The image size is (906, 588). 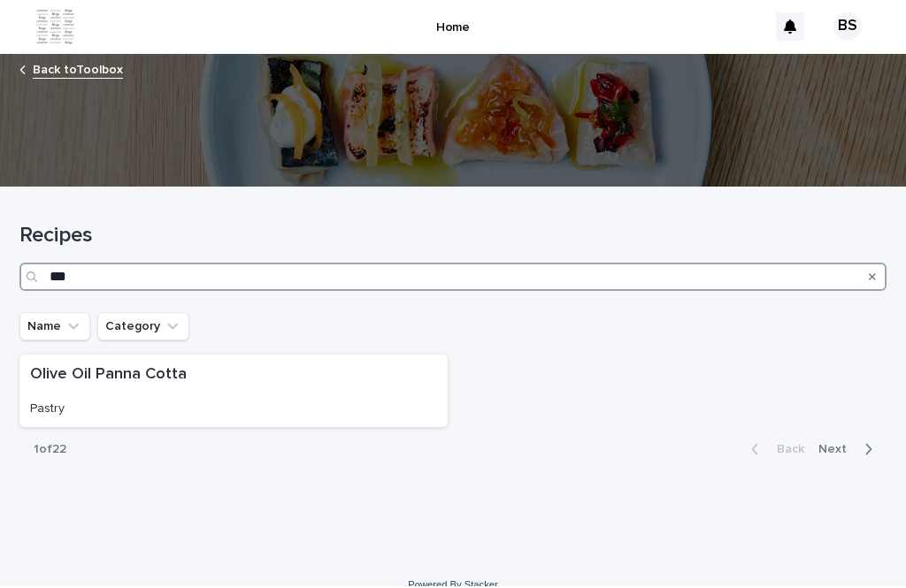 What do you see at coordinates (55, 28) in the screenshot?
I see `img: ZpJWbK78RmCi9E4bZOpa` at bounding box center [55, 28].